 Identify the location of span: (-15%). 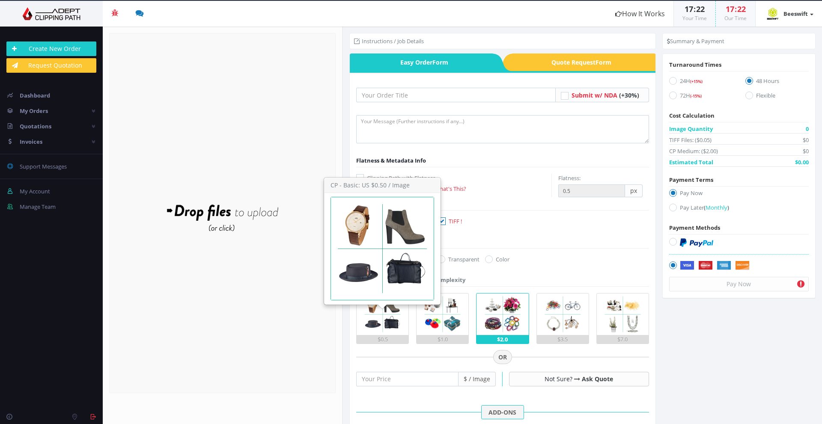
(696, 96).